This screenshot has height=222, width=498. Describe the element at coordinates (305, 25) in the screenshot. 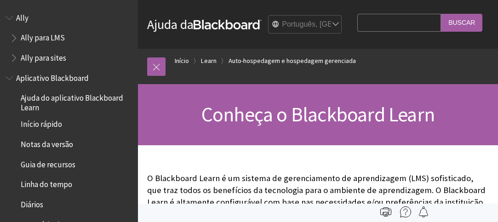

I see `select: Site Language Selector` at that location.